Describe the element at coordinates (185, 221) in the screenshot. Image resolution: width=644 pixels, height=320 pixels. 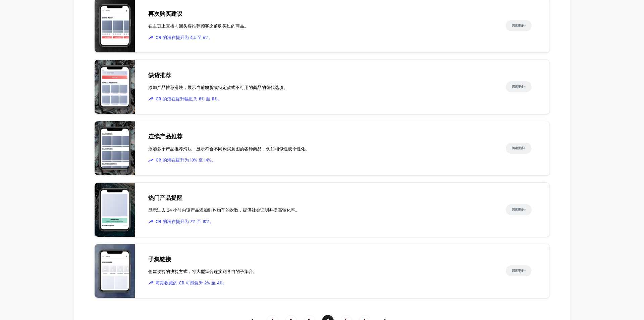
I see `font: CR 的潜在提升为 7% 至 10%。` at that location.